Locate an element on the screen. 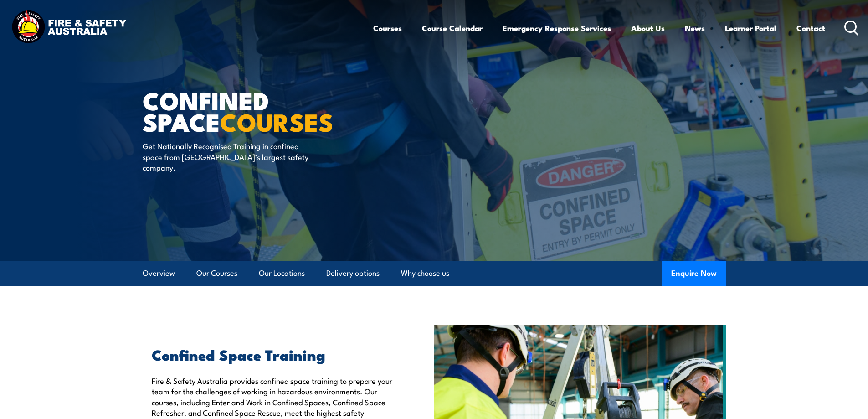 The height and width of the screenshot is (419, 868). a: Courses is located at coordinates (388, 28).